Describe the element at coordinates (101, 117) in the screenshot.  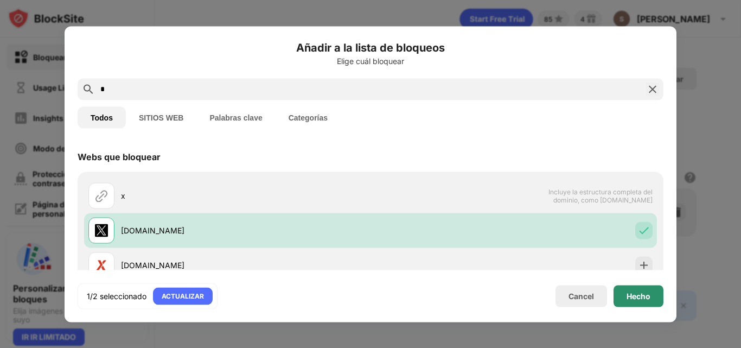
I see `button: Todos` at that location.